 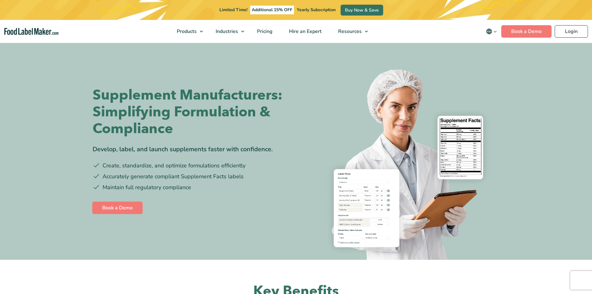 I want to click on li: Maintain full regulatory compliance, so click(x=192, y=187).